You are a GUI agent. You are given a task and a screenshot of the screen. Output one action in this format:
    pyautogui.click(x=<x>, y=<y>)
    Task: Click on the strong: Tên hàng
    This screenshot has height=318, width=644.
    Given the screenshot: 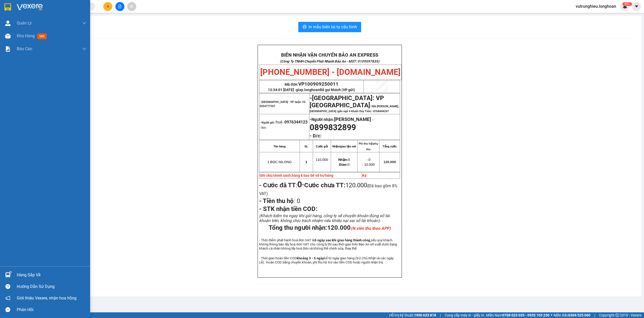 What is the action you would take?
    pyautogui.click(x=279, y=146)
    